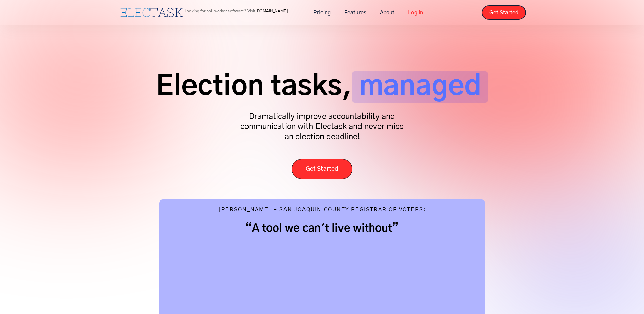  Describe the element at coordinates (415, 12) in the screenshot. I see `a: Log in` at that location.